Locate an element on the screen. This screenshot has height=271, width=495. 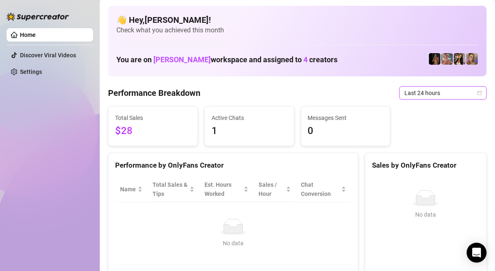
h4: Performance Breakdown is located at coordinates (154, 93).